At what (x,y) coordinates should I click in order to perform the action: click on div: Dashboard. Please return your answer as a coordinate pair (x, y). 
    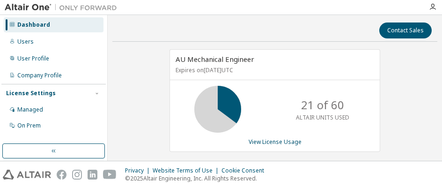
    Looking at the image, I should click on (34, 25).